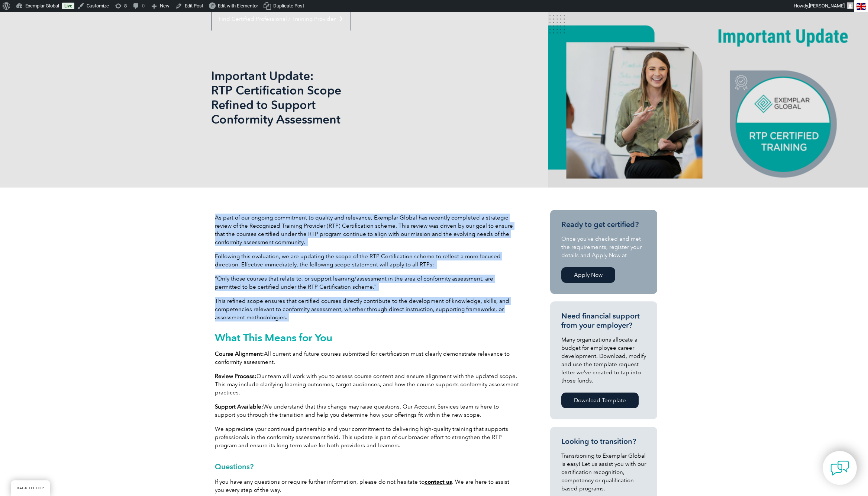 The height and width of the screenshot is (496, 868). I want to click on h3: Ready to get certified?, so click(604, 224).